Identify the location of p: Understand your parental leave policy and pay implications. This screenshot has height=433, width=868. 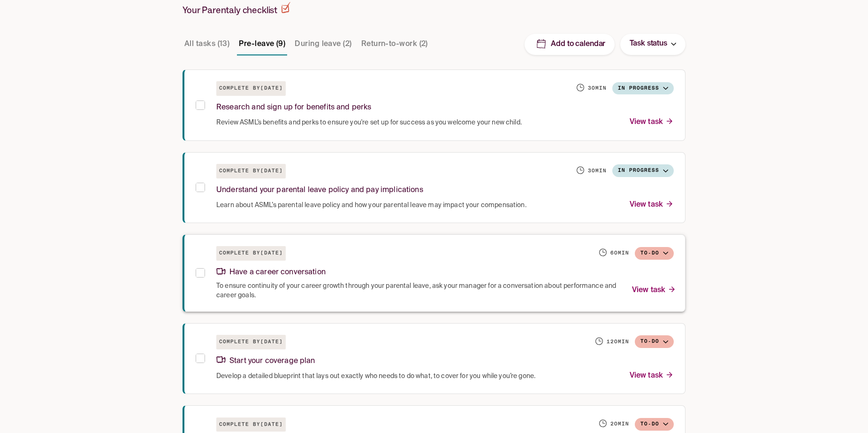
(320, 190).